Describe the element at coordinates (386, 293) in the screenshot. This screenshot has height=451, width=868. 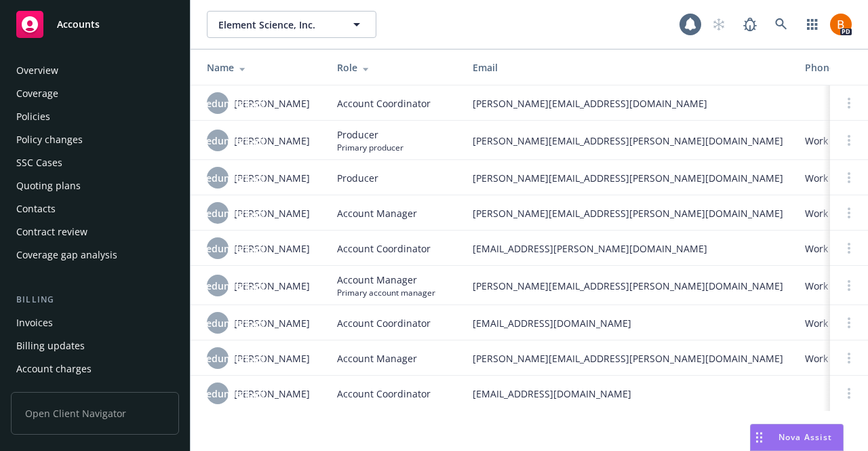
I see `span: Primary account manager` at that location.